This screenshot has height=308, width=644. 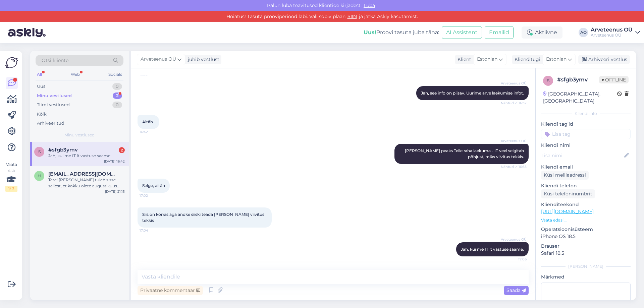 What do you see at coordinates (585, 220) in the screenshot?
I see `p: Vaata edasi ...` at bounding box center [585, 220].